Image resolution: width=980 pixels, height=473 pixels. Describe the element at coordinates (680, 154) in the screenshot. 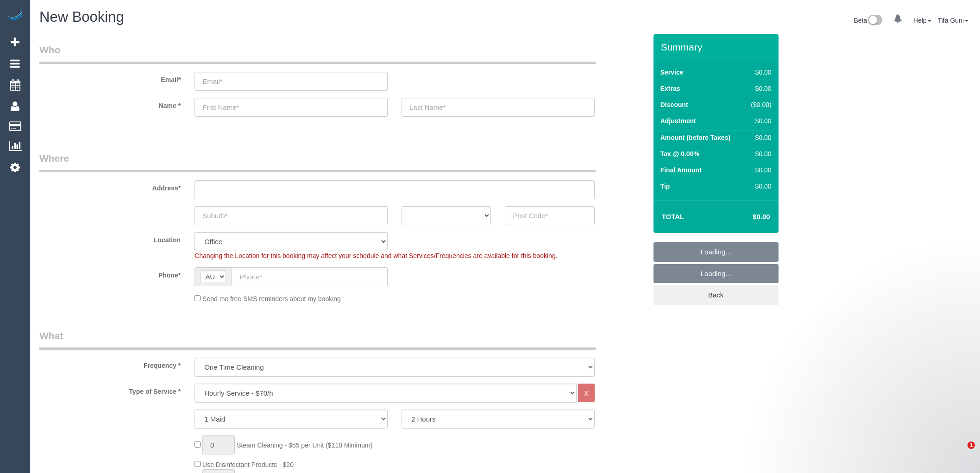

I see `label: Tax @ 0.00%` at that location.